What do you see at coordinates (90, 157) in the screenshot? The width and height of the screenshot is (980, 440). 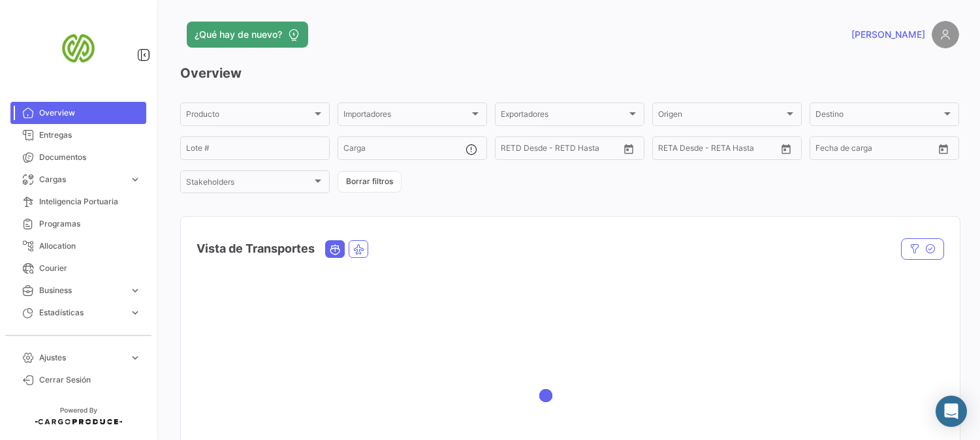 I see `span: Documentos` at bounding box center [90, 157].